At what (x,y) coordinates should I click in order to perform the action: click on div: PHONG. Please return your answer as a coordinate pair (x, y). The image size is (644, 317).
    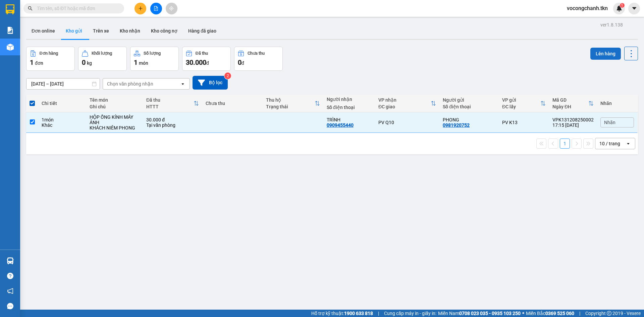
    Looking at the image, I should click on (469, 120).